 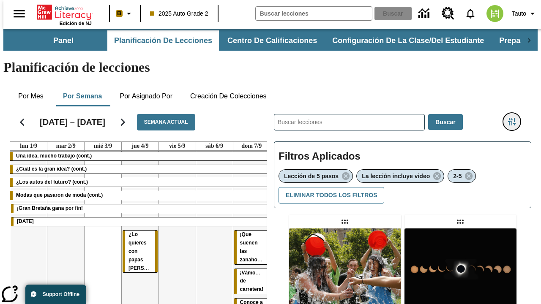 I want to click on a: 4 de septiembre de 2025, so click(x=140, y=146).